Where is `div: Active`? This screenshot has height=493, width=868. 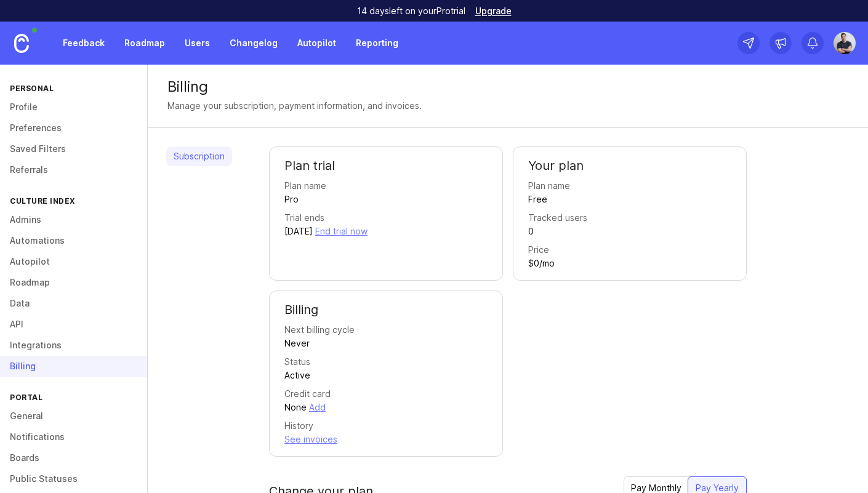
div: Active is located at coordinates (297, 376).